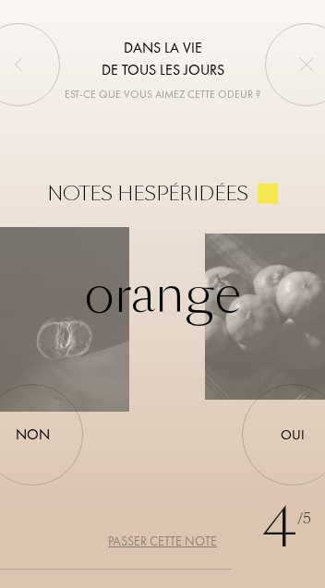  What do you see at coordinates (148, 193) in the screenshot?
I see `div: Notes hespéridées` at bounding box center [148, 193].